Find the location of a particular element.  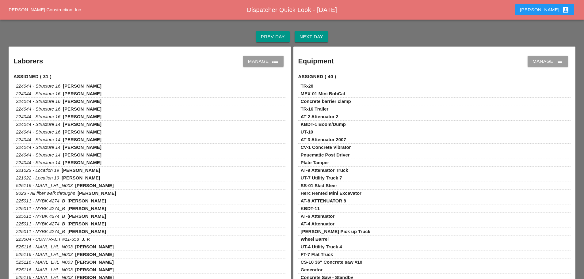

button: Prev Day is located at coordinates (273, 37).